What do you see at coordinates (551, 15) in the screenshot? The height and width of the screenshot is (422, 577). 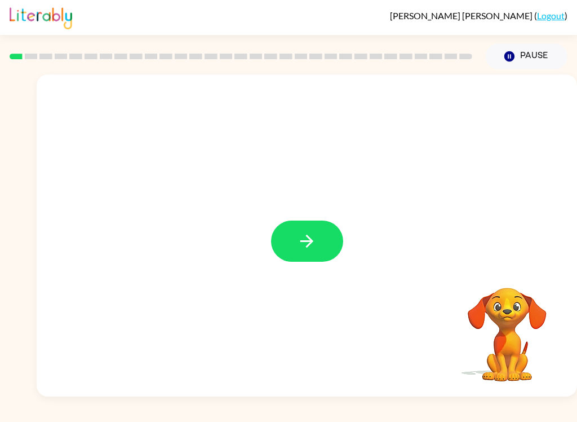 I see `a: Logout` at bounding box center [551, 15].